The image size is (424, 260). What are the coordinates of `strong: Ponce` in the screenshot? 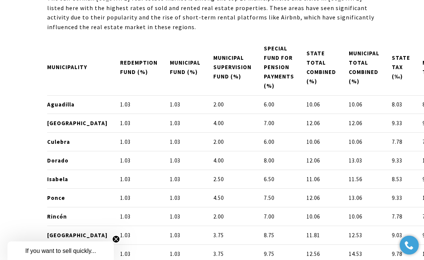 It's located at (56, 198).